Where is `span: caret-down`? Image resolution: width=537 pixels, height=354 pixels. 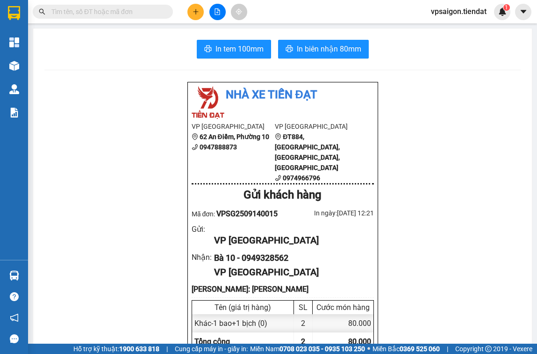 span: caret-down is located at coordinates (524, 12).